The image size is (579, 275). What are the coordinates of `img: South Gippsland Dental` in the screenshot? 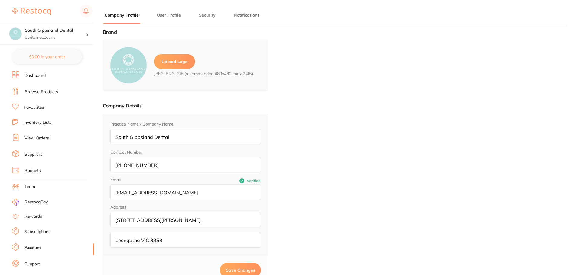 It's located at (15, 34).